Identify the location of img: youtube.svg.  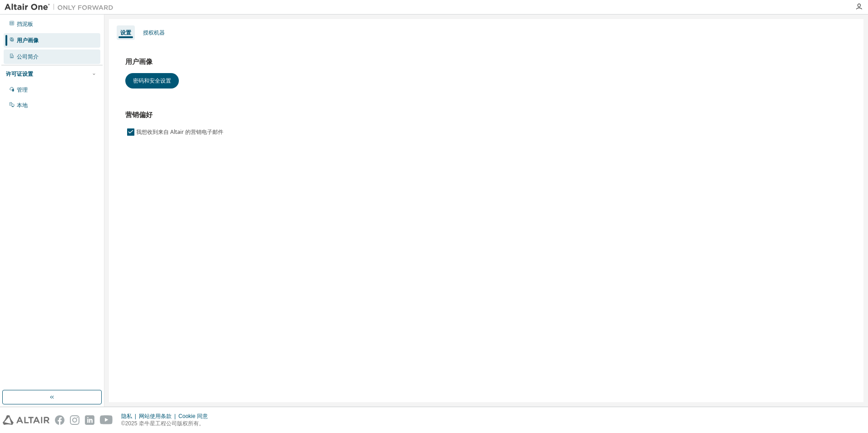
(106, 420).